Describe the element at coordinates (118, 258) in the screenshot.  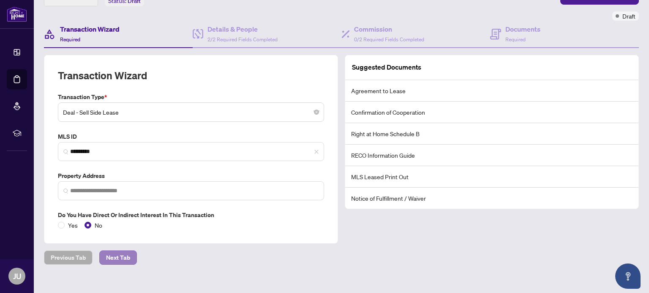
I see `button: Next Tab` at that location.